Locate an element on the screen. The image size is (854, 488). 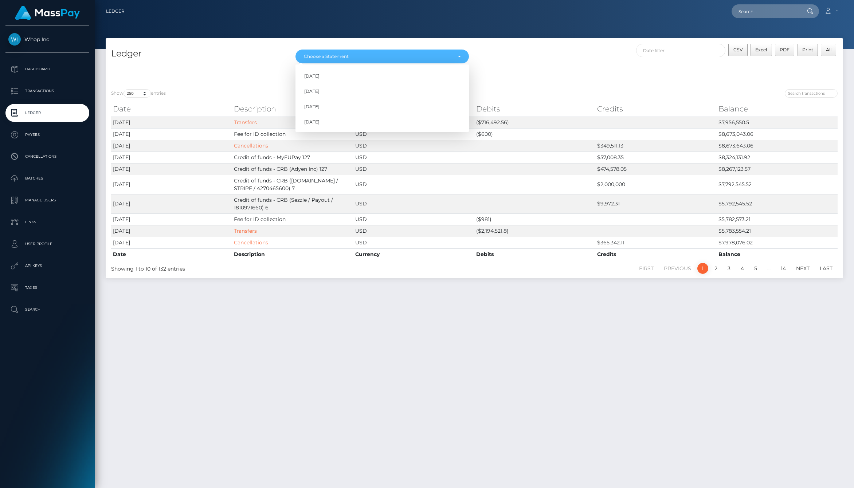
a: Transactions is located at coordinates (47, 91).